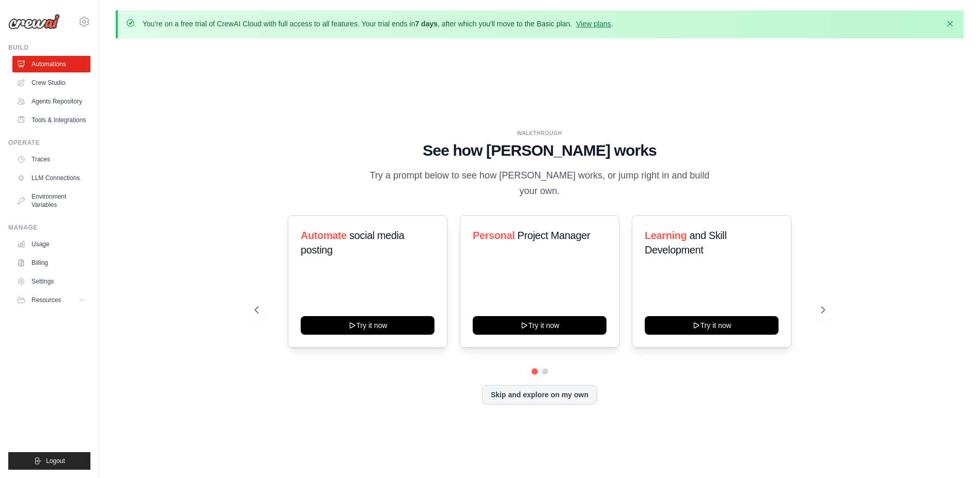 The image size is (980, 478). Describe the element at coordinates (540, 133) in the screenshot. I see `div: WALKTHROUGH` at that location.